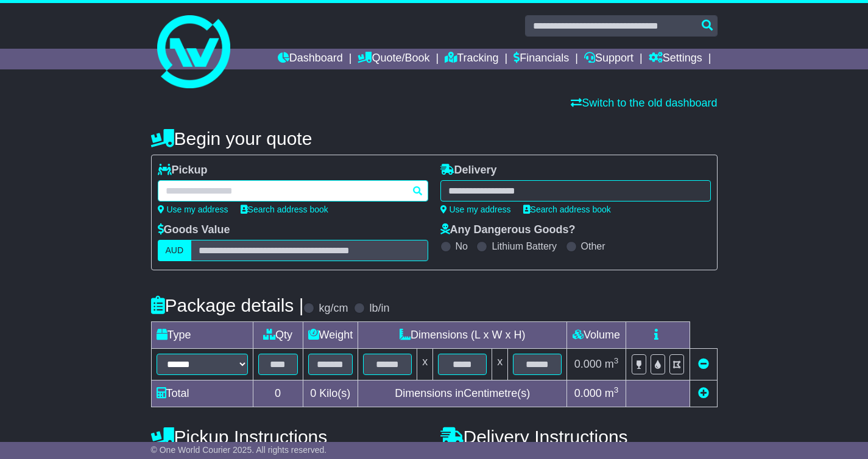  What do you see at coordinates (508, 230) in the screenshot?
I see `label: Any Dangerous Goods?` at bounding box center [508, 230].